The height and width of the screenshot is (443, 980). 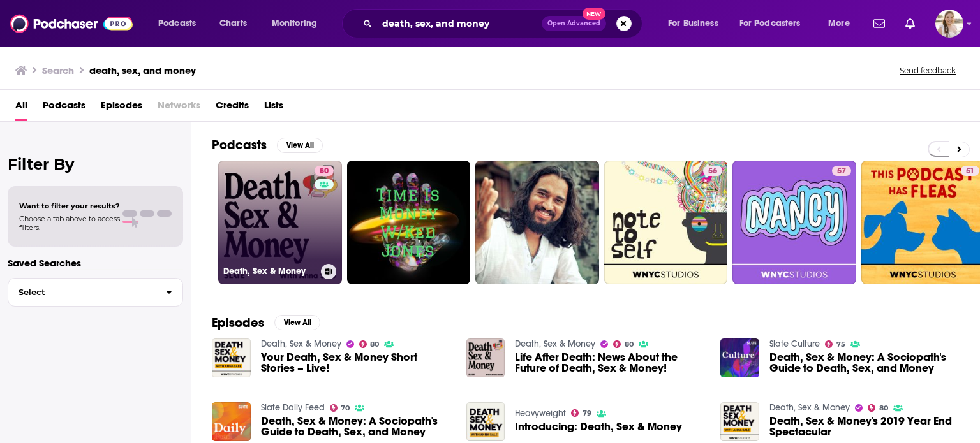 I want to click on h3: Death, Sex & Money, so click(x=269, y=271).